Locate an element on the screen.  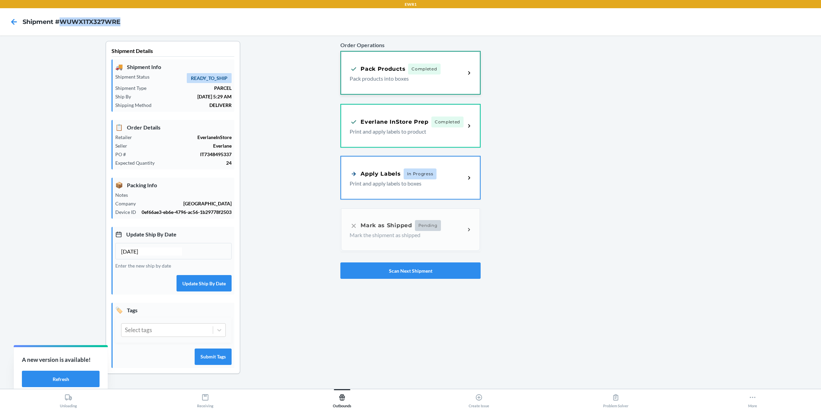
p: Order Operations is located at coordinates (410, 45).